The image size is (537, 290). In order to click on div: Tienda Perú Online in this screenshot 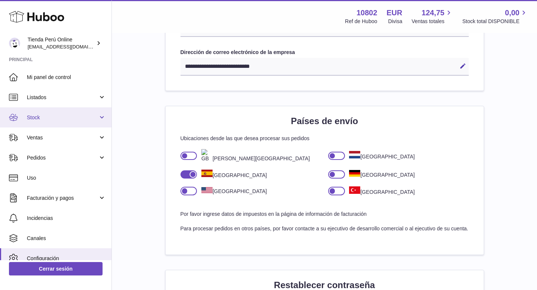, I will do `click(61, 43)`.